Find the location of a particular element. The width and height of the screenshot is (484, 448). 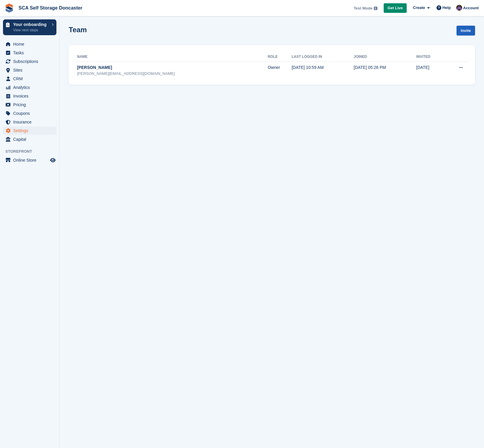

span: Settings is located at coordinates (31, 131).